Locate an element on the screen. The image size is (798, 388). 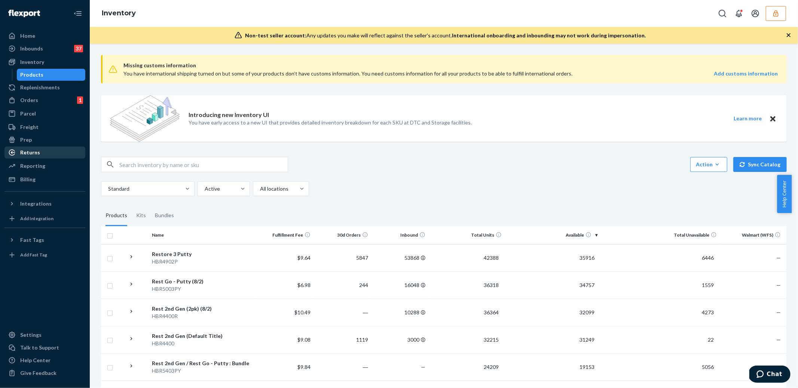
a: Orders1 is located at coordinates (45, 100).